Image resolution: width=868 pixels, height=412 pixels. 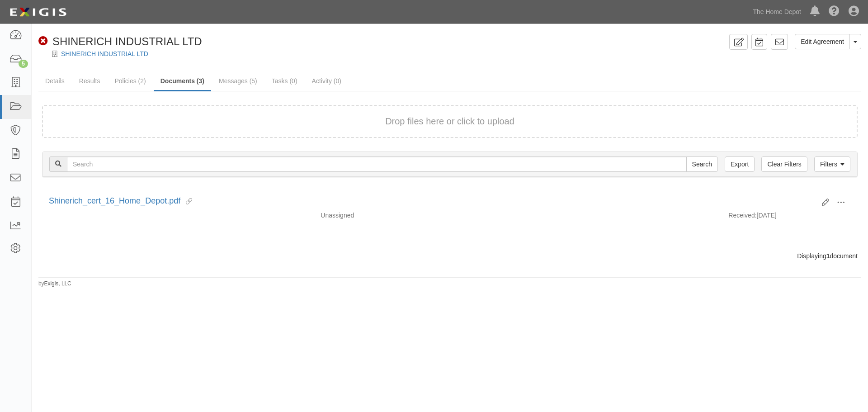 I want to click on a: Shinerich_cert_16_Home_Depot.pdf, so click(x=115, y=201).